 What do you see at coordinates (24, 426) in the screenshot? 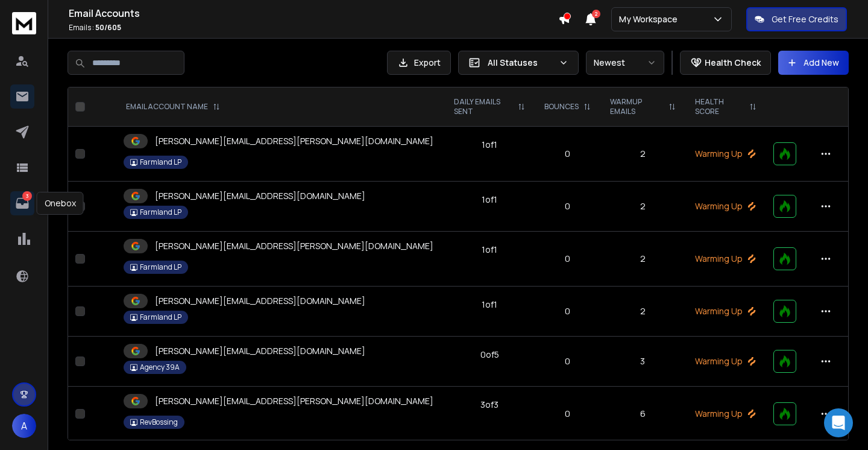
I see `span: A` at bounding box center [24, 426].